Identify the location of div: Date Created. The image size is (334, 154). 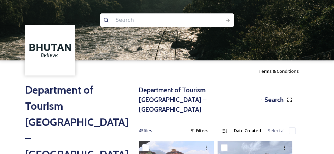
(247, 130).